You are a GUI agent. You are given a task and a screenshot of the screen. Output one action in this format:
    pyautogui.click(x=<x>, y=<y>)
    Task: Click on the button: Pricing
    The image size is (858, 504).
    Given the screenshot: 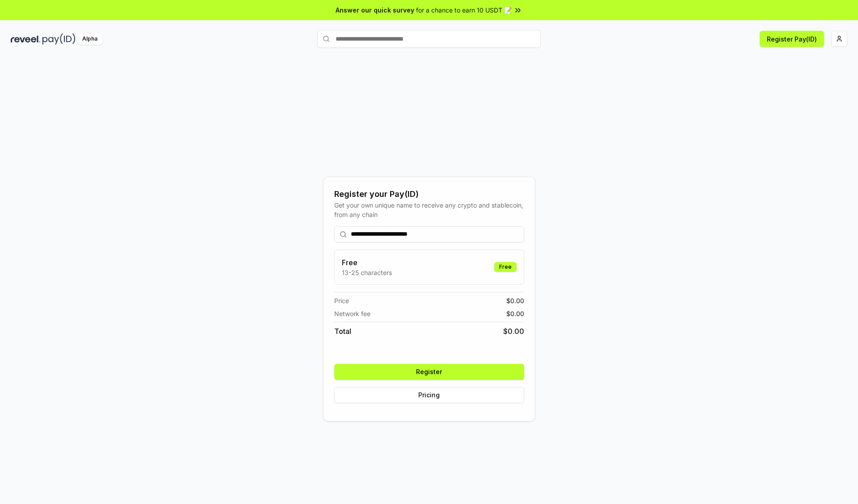 What is the action you would take?
    pyautogui.click(x=429, y=395)
    